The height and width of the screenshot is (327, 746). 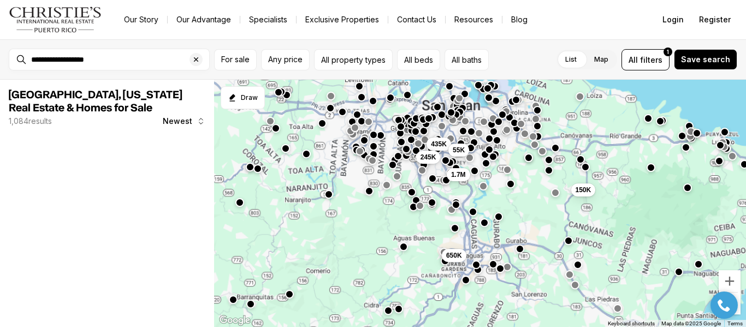 I want to click on button: Clear search input, so click(x=199, y=60).